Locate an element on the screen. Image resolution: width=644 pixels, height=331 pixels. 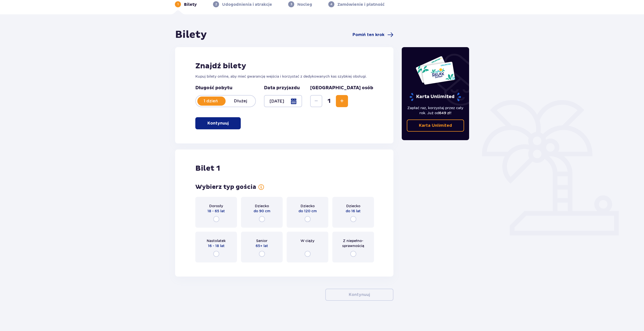
p: Bilet 1 is located at coordinates (208, 169).